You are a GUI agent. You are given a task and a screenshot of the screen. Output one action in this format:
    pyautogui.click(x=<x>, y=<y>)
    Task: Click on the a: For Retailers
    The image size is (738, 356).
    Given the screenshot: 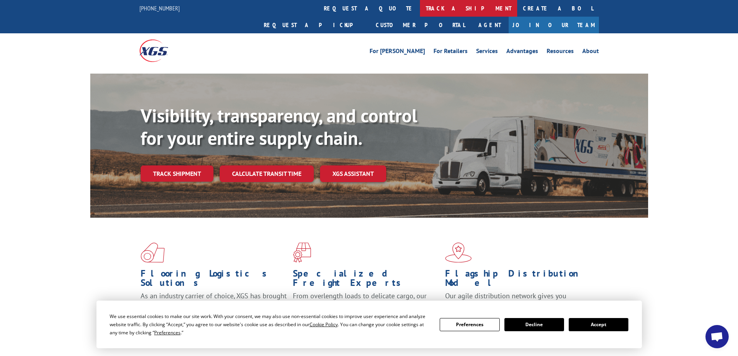 What is the action you would take?
    pyautogui.click(x=451, y=52)
    